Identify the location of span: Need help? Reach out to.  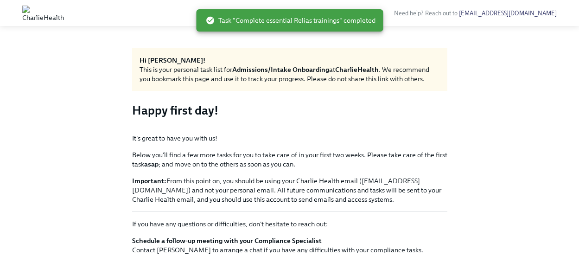
(475, 13).